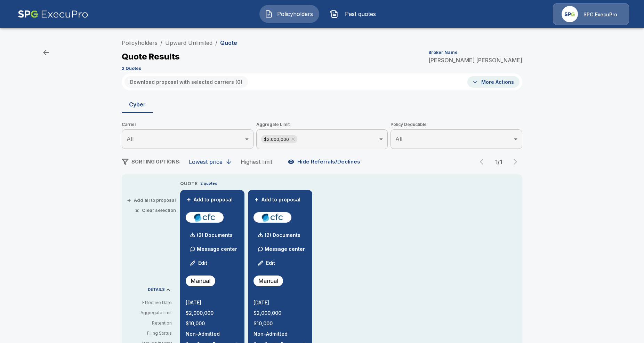 The image size is (644, 343). Describe the element at coordinates (498, 162) in the screenshot. I see `p: 1 / 1` at that location.